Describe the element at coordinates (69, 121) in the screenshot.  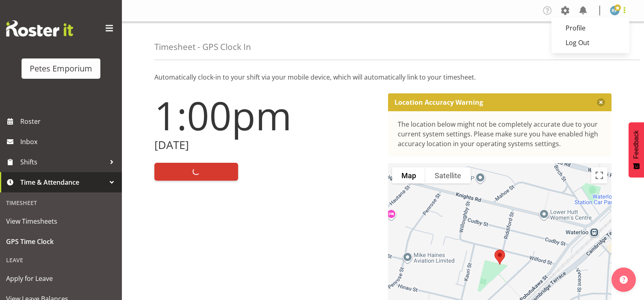
I see `span: Roster` at that location.